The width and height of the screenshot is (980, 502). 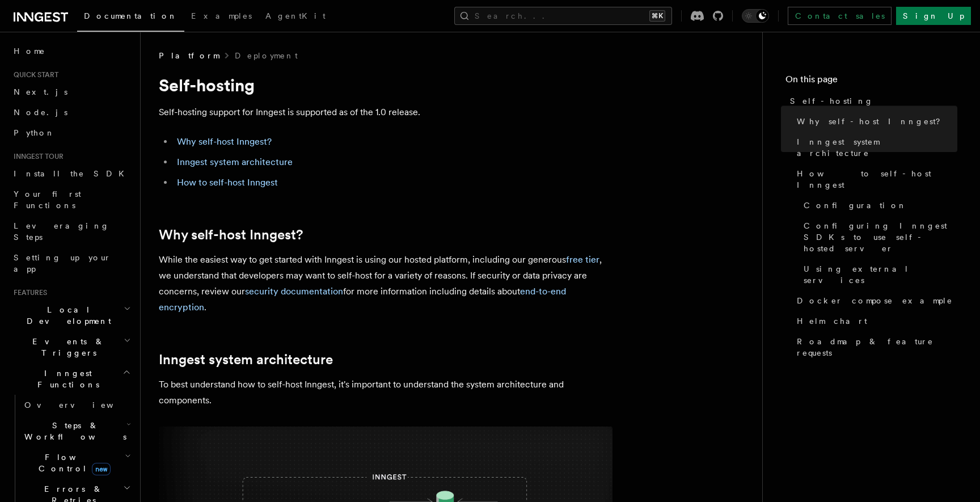 I want to click on span: Your first Functions, so click(x=47, y=200).